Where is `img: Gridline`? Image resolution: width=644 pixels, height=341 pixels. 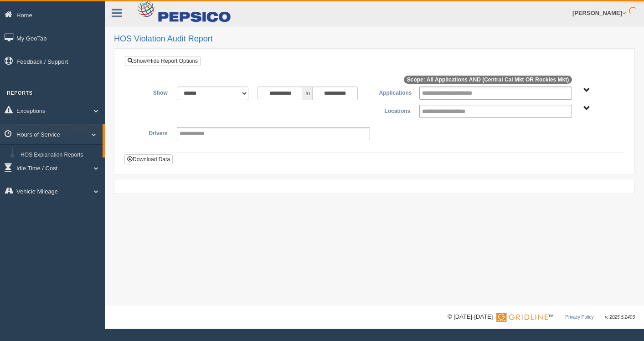 img: Gridline is located at coordinates (522, 317).